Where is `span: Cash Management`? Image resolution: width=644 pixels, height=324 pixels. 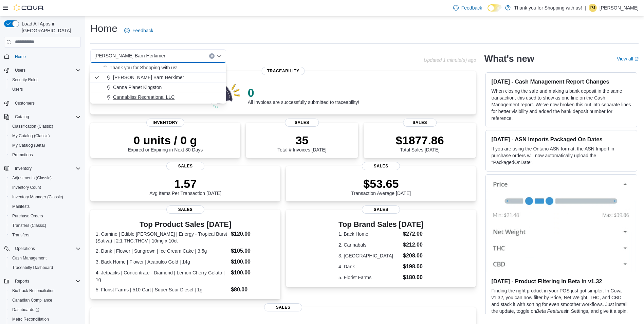 span: Cash Management is located at coordinates (29, 258).